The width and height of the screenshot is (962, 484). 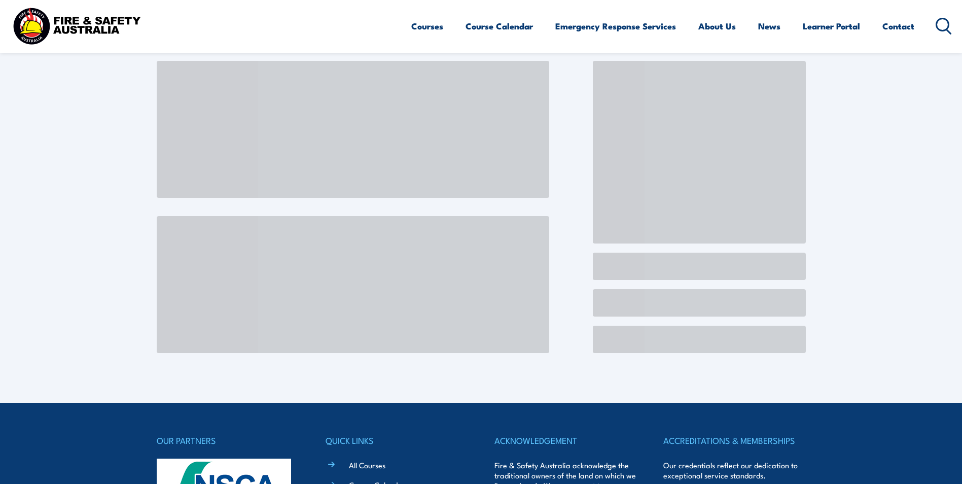 I want to click on a: News, so click(x=769, y=26).